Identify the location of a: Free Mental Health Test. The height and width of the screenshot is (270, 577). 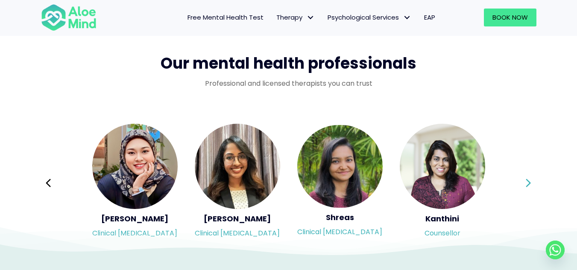
(226, 18).